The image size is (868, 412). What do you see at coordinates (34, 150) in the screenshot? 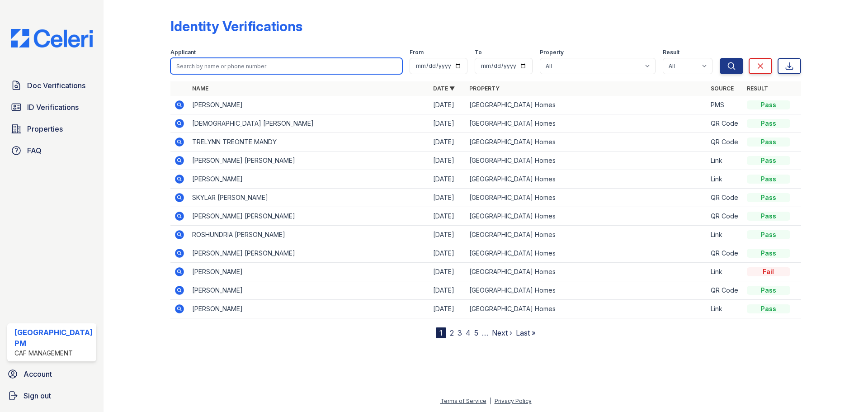
I see `span: FAQ` at bounding box center [34, 150].